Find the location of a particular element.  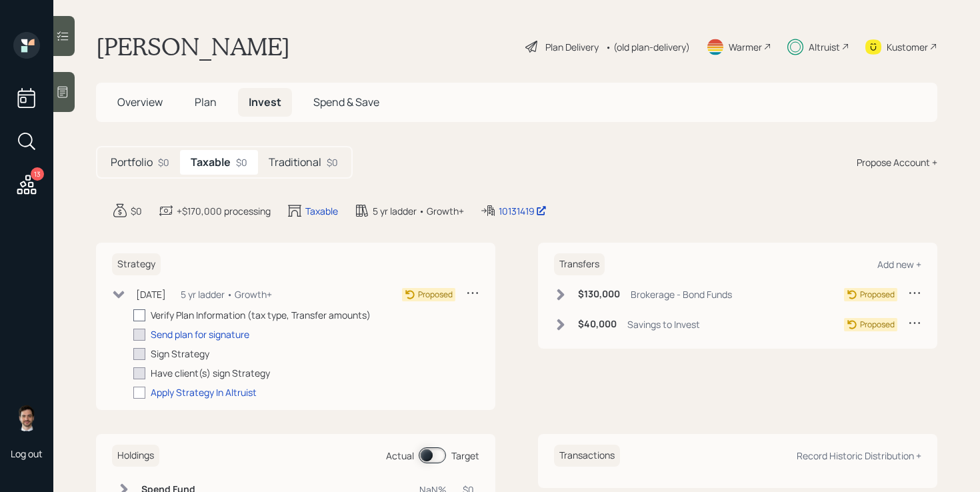

h6: $130,000 is located at coordinates (599, 294).